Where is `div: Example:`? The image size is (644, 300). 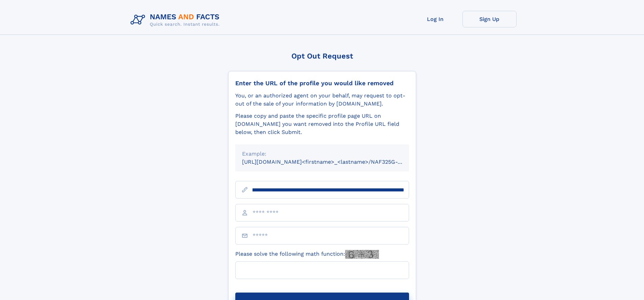 div: Example: is located at coordinates (322, 154).